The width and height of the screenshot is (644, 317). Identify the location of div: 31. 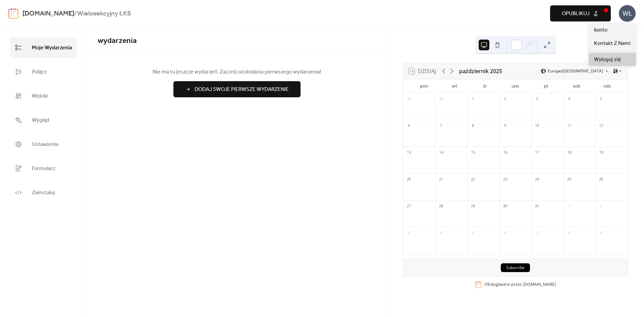
(537, 207).